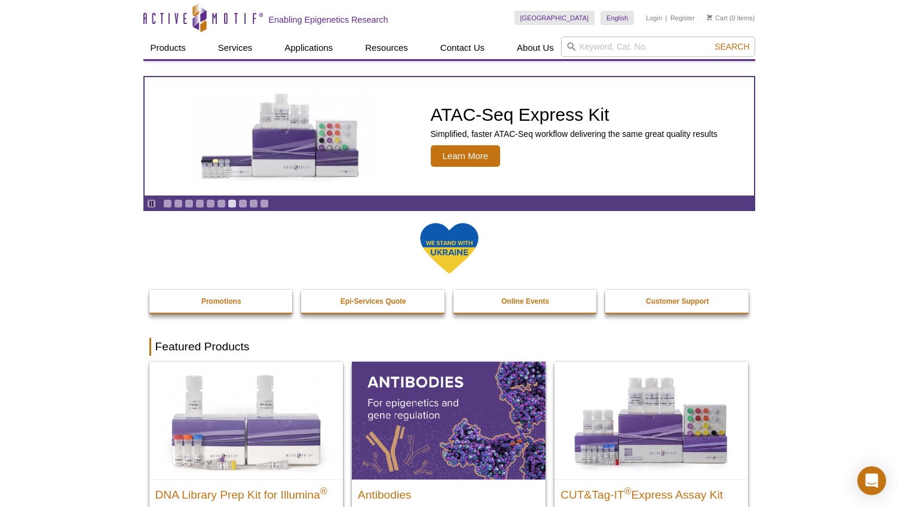 Image resolution: width=898 pixels, height=507 pixels. I want to click on a: Resources, so click(387, 48).